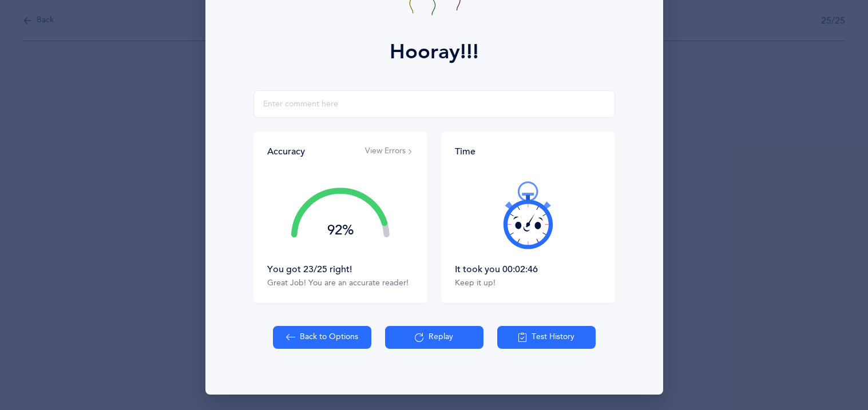 This screenshot has width=868, height=410. Describe the element at coordinates (546, 337) in the screenshot. I see `button: Test History` at that location.